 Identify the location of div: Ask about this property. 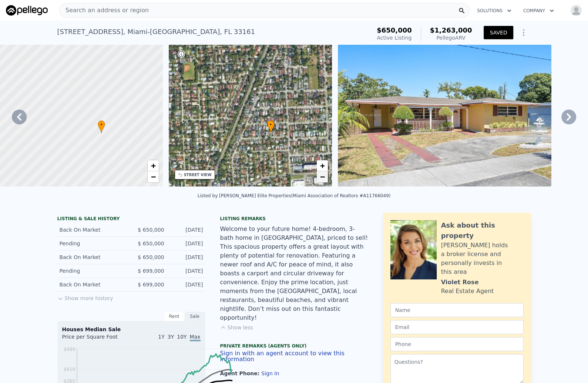
(482, 230).